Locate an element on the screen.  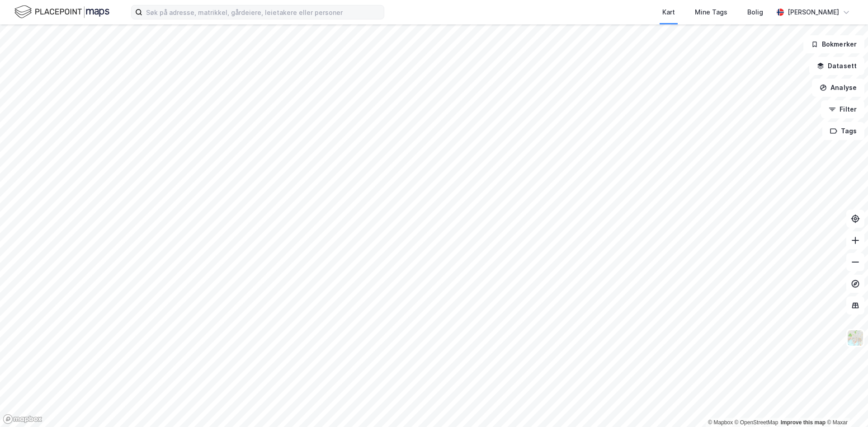
a: OpenStreetMap is located at coordinates (756, 423).